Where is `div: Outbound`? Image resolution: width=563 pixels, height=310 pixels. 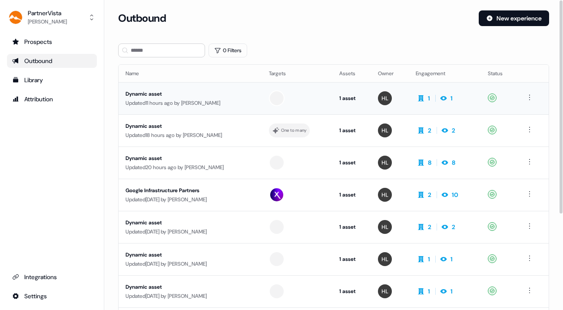
div: Outbound is located at coordinates (52, 61).